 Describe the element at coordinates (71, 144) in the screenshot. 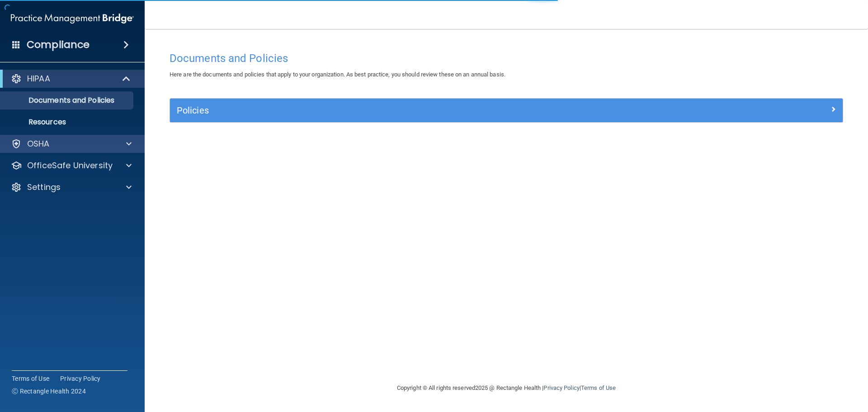

I see `a: OSHA` at that location.